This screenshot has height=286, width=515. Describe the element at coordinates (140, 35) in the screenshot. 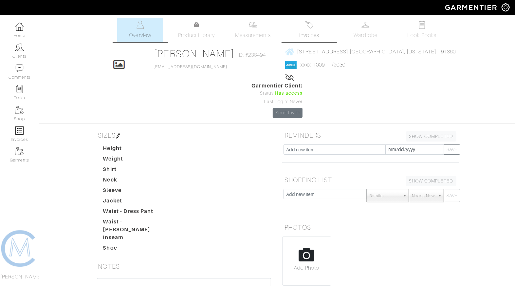

I see `span: Overview` at that location.